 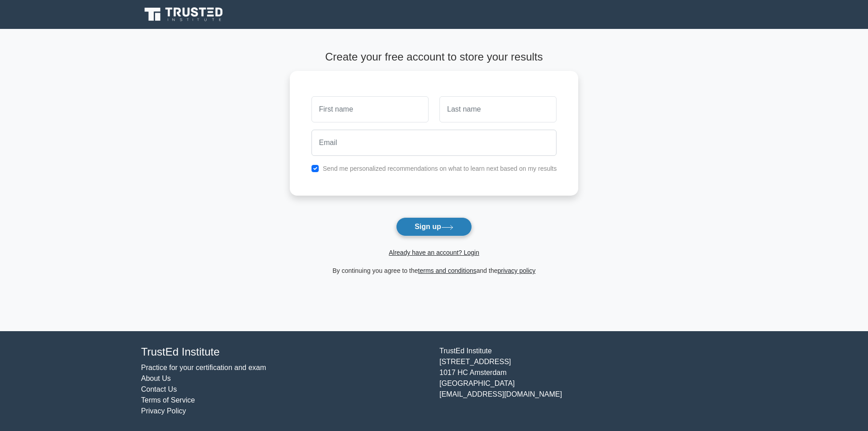 What do you see at coordinates (159, 389) in the screenshot?
I see `a: Contact Us` at bounding box center [159, 389].